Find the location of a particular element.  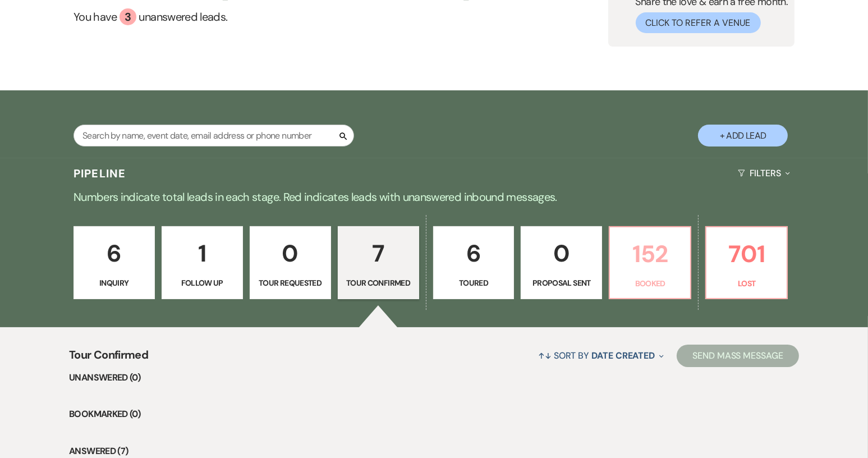

a: 0Tour Requested is located at coordinates (290, 263).